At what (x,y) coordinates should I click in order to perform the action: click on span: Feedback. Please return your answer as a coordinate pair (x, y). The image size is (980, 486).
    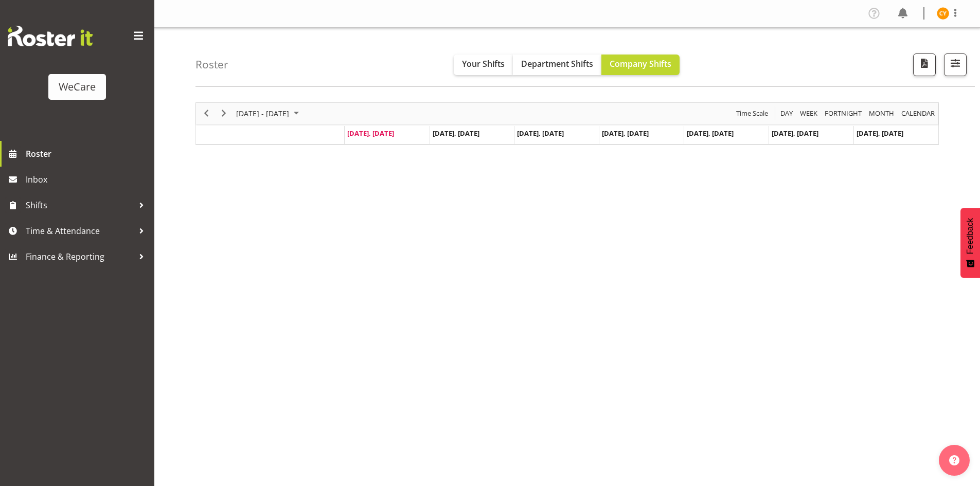
    Looking at the image, I should click on (970, 236).